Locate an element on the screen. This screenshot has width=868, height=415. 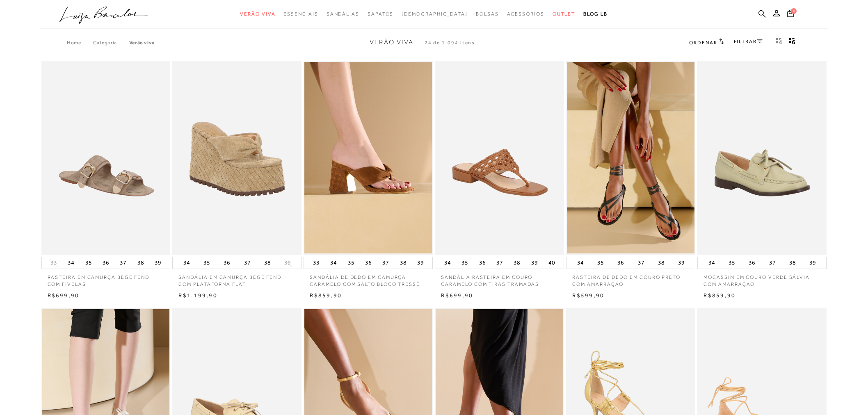
img: RASTEIRA DE DEDO EM COURO PRETO COM AMARRAÇÃO is located at coordinates (631, 157).